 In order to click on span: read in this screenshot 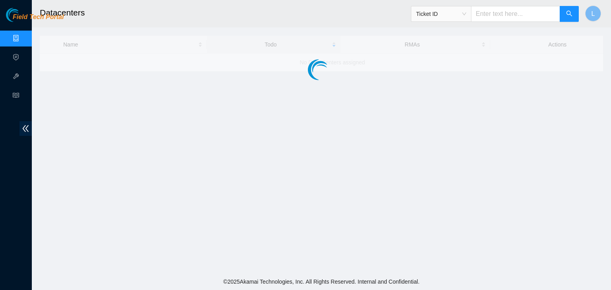, I will do `click(16, 97)`.